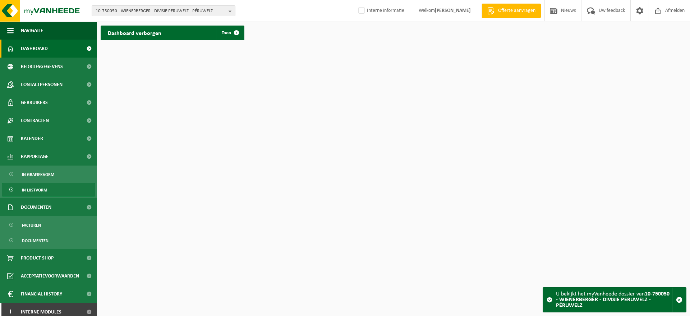 Image resolution: width=690 pixels, height=316 pixels. Describe the element at coordinates (31, 225) in the screenshot. I see `span: Facturen` at that location.